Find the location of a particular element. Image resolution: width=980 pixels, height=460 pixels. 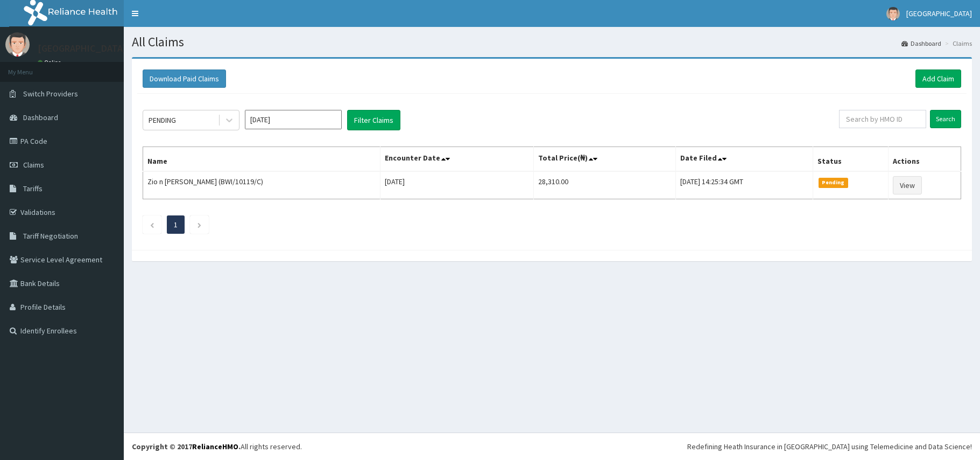

a: Dashboard is located at coordinates (921, 44).